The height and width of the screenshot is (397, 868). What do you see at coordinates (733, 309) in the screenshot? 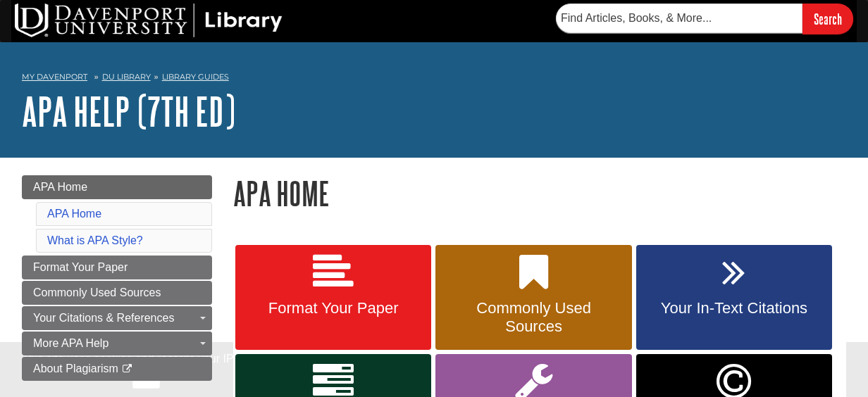
I see `span: Your In-Text Citations` at bounding box center [733, 309].